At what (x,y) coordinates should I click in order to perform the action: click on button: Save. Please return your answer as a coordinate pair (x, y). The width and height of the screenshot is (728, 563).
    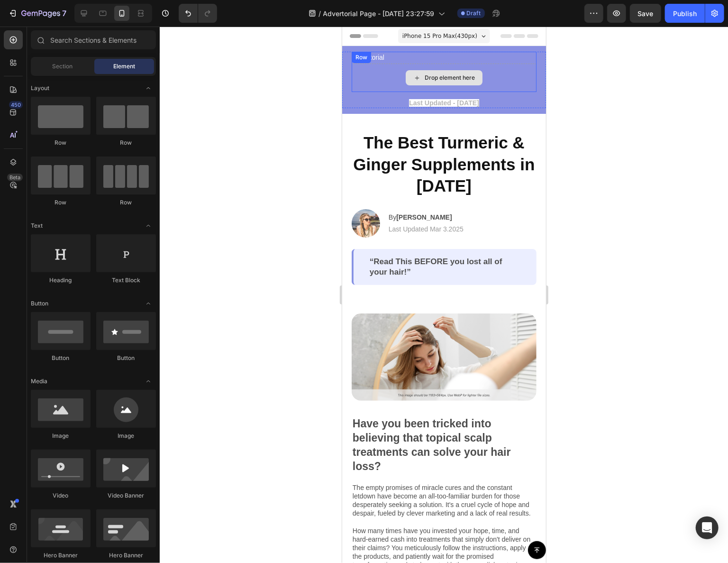
    Looking at the image, I should click on (645, 14).